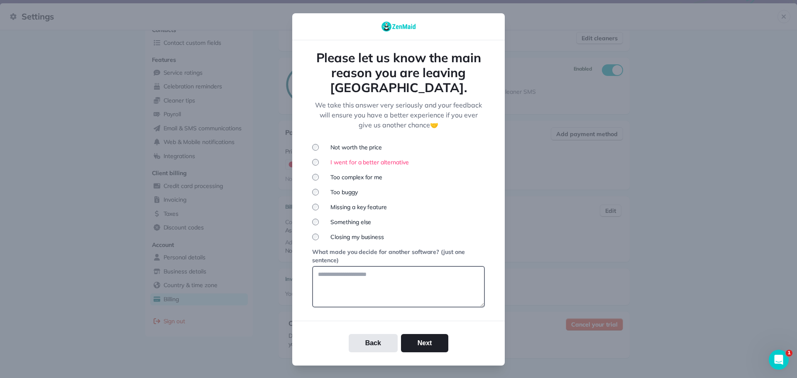 The width and height of the screenshot is (797, 378). What do you see at coordinates (789, 353) in the screenshot?
I see `span: 1` at bounding box center [789, 353].